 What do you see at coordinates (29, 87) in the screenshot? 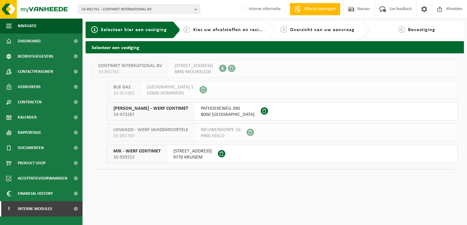
I see `span: Gebruikers` at bounding box center [29, 87].